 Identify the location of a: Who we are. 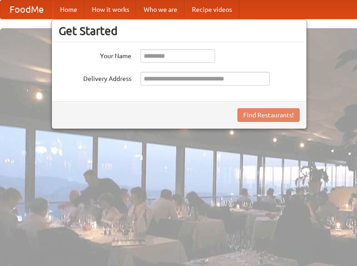
(161, 10).